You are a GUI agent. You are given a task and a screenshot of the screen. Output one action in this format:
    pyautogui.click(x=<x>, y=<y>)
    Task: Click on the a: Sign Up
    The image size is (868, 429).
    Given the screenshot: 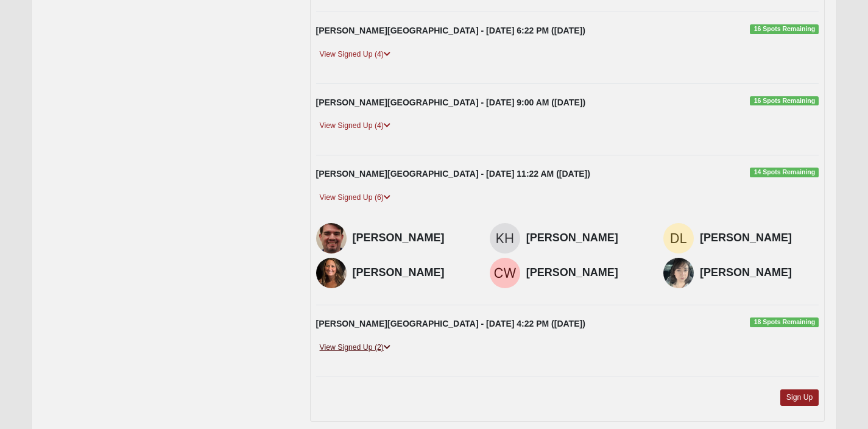 What is the action you would take?
    pyautogui.click(x=800, y=397)
    